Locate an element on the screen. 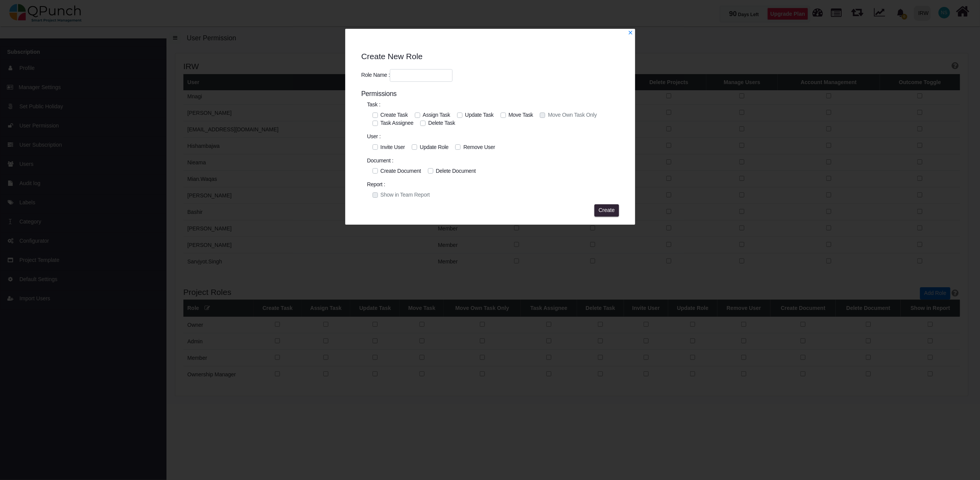  label: Move Task is located at coordinates (521, 115).